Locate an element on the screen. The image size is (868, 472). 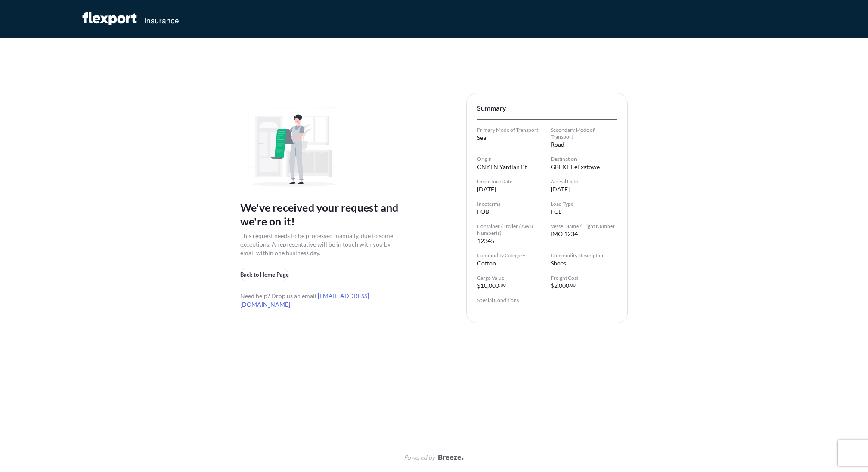
span: 2 is located at coordinates (556, 286).